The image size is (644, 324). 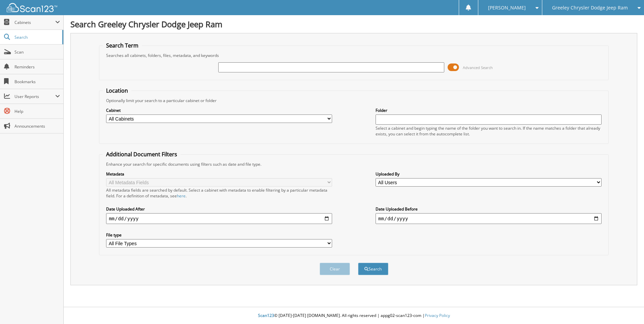 What do you see at coordinates (219, 193) in the screenshot?
I see `div: All metadata fields are searched by default. Select a cabinet with metadata to enable filtering b...` at bounding box center [219, 193].